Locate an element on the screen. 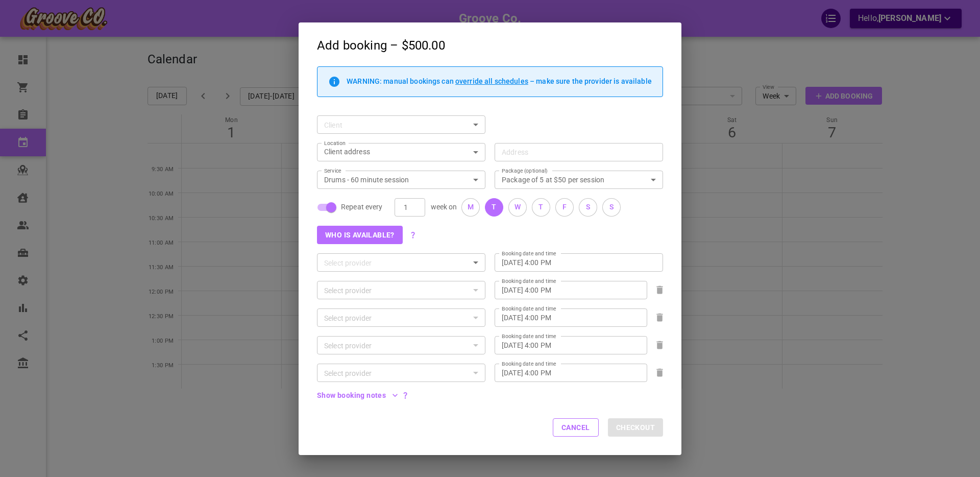  button: M is located at coordinates (471, 207).